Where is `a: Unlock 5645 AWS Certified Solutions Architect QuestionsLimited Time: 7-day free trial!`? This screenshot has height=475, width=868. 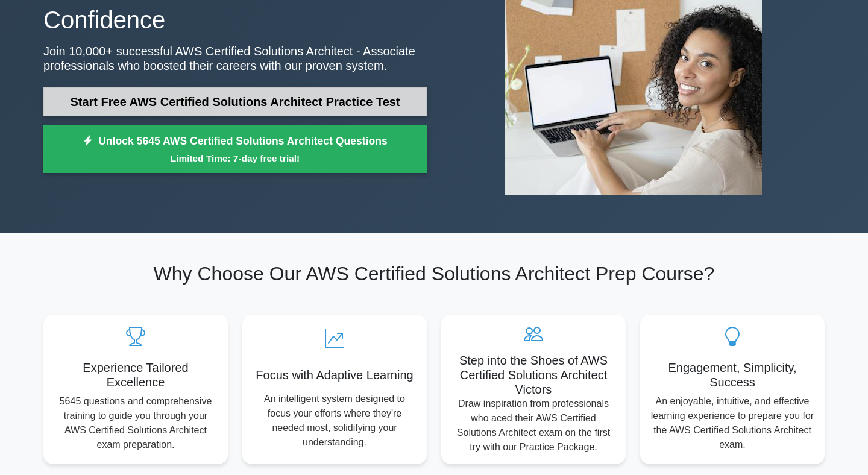
a: Unlock 5645 AWS Certified Solutions Architect QuestionsLimited Time: 7-day free trial! is located at coordinates (235, 150).